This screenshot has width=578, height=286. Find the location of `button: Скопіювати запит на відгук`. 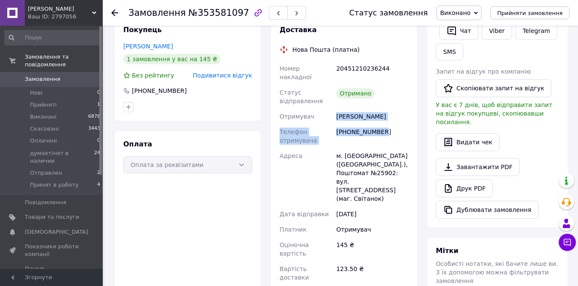

button: Скопіювати запит на відгук is located at coordinates (494, 88).